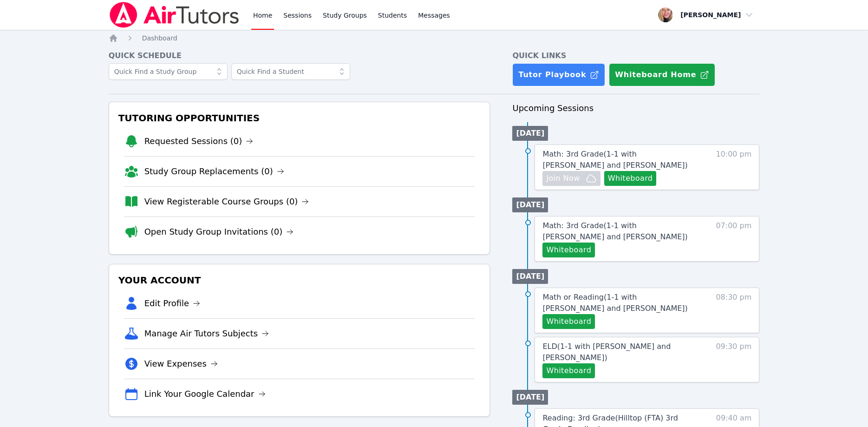  I want to click on h4: Quick Links, so click(636, 56).